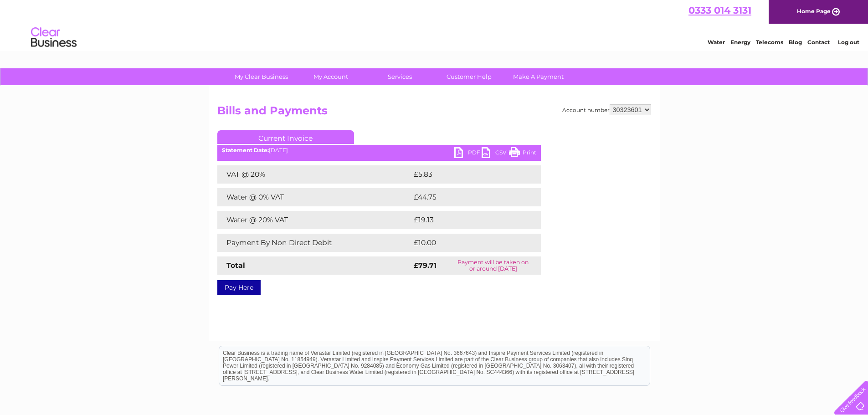  What do you see at coordinates (469, 76) in the screenshot?
I see `a: Customer Help` at bounding box center [469, 76].